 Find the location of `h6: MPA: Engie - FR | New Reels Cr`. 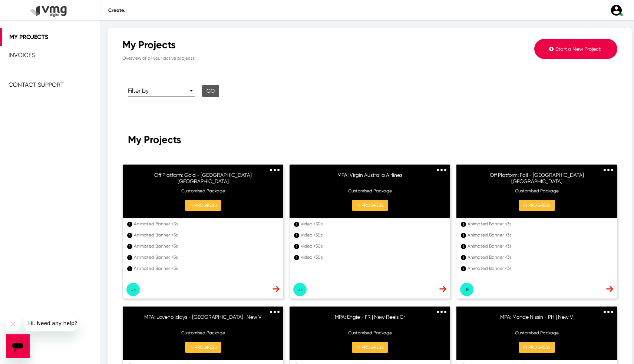

h6: MPA: Engie - FR | New Reels Cr is located at coordinates (369, 319).